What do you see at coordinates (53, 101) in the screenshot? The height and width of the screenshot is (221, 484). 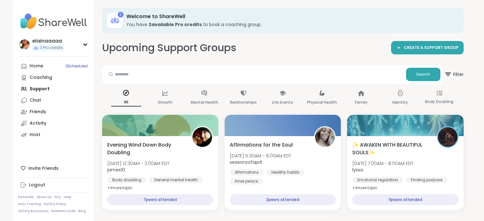 I see `a: Chat` at bounding box center [53, 101].